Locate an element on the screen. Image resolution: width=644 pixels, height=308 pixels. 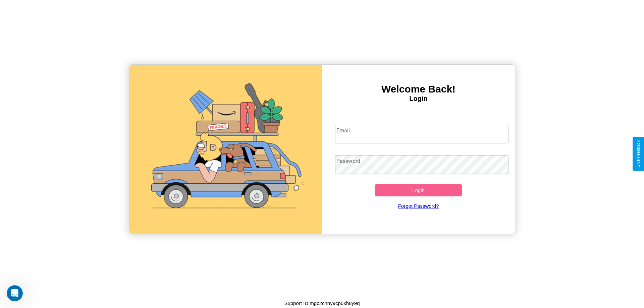
h4: Login is located at coordinates (418, 98).